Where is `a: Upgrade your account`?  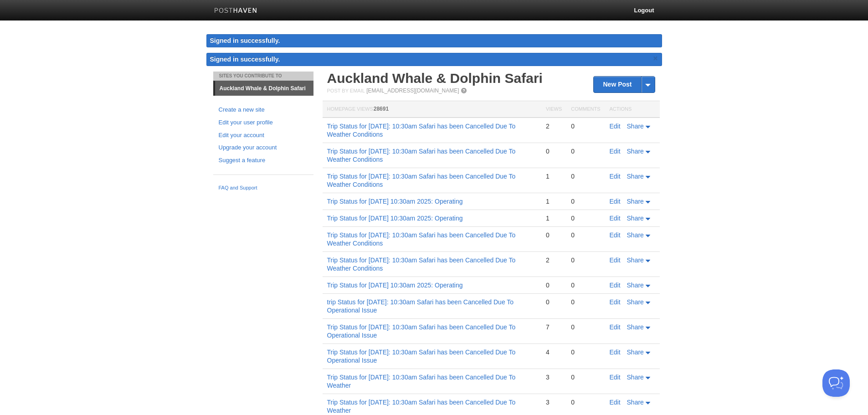 a: Upgrade your account is located at coordinates (263, 148).